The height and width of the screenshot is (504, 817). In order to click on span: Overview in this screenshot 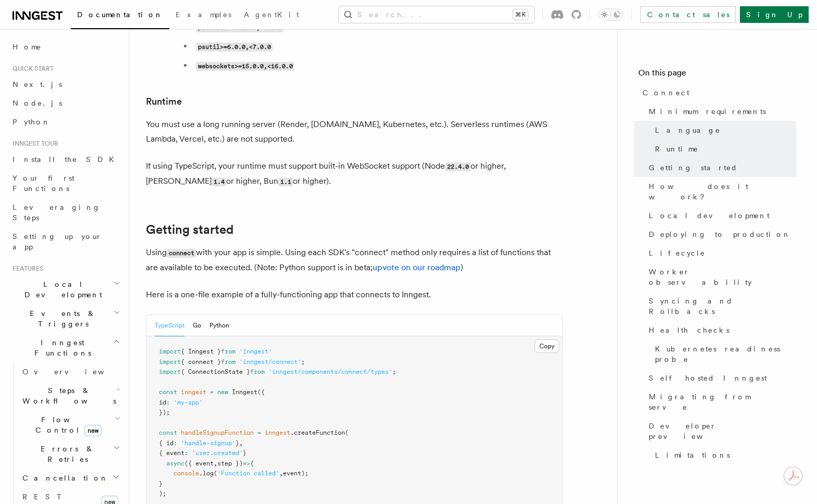, I will do `click(76, 372)`.